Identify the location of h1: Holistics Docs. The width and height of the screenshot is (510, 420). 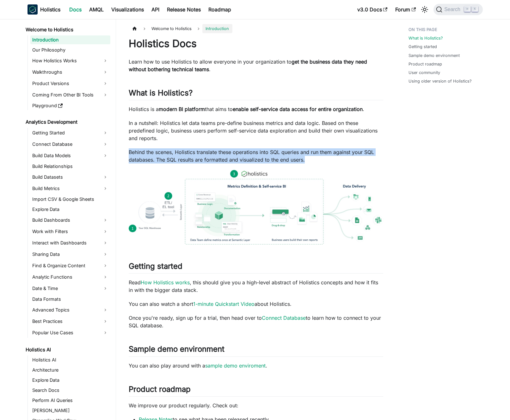
(256, 43).